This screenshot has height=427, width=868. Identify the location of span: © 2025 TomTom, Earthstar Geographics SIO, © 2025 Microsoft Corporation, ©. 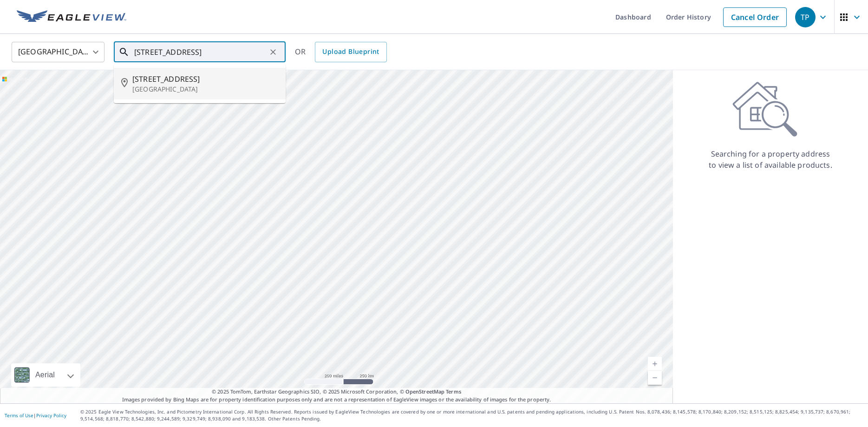
(336, 391).